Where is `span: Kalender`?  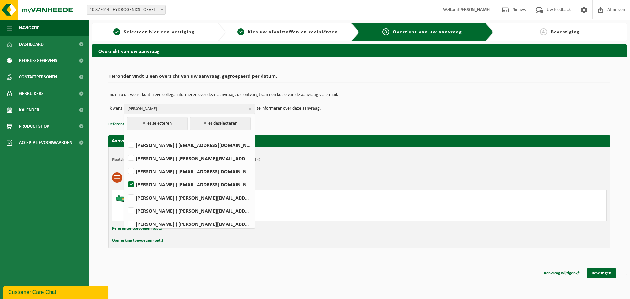 span: Kalender is located at coordinates (29, 110).